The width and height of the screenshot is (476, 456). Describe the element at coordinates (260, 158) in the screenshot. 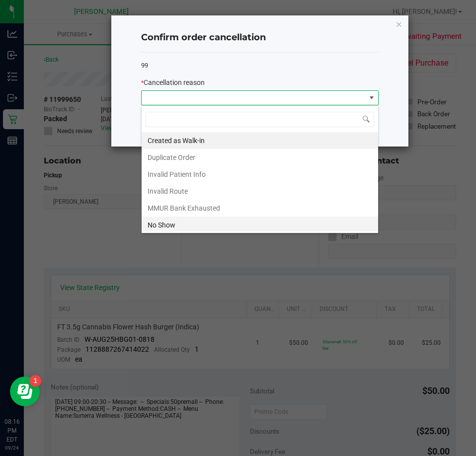

I see `li: Duplicate Order` at that location.